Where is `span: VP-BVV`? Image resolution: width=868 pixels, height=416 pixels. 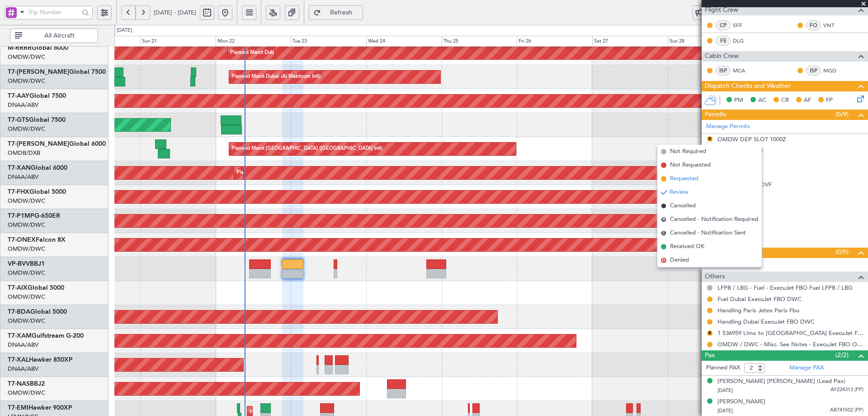
span: VP-BVV is located at coordinates (18, 264).